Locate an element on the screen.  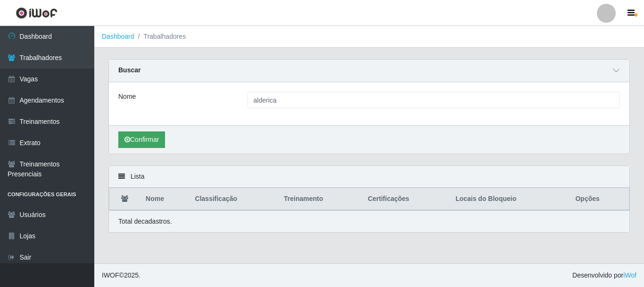
th: Treinamento is located at coordinates (320, 199).